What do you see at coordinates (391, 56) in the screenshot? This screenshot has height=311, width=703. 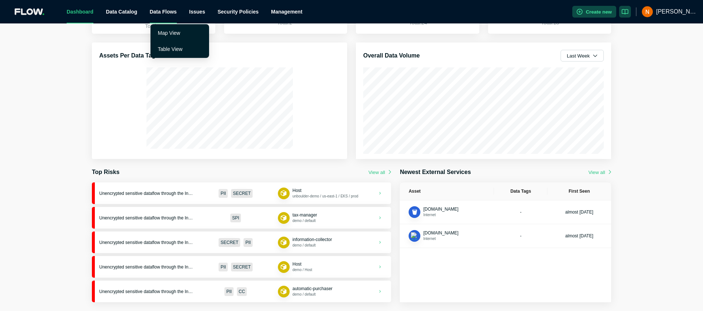 I see `h3: Overall Data Volume` at bounding box center [391, 56].